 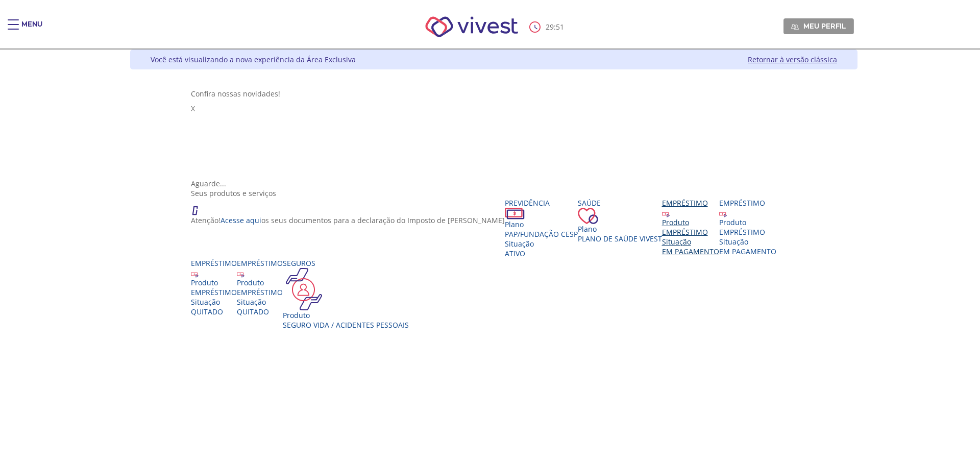 I want to click on span: 51, so click(x=560, y=27).